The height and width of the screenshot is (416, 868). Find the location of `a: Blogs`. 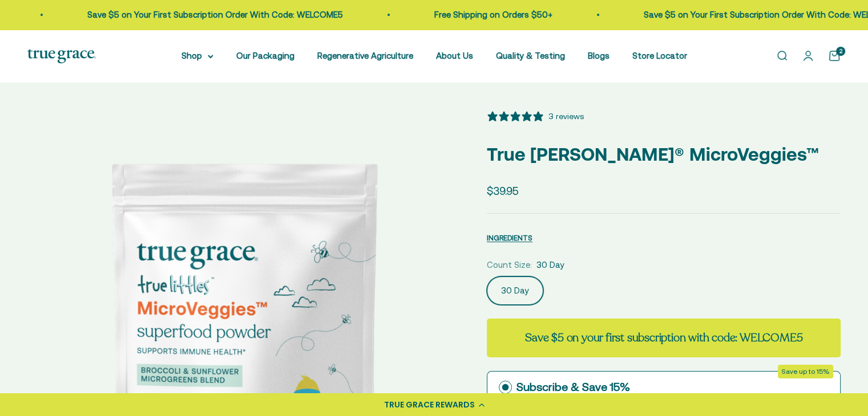

a: Blogs is located at coordinates (598, 55).